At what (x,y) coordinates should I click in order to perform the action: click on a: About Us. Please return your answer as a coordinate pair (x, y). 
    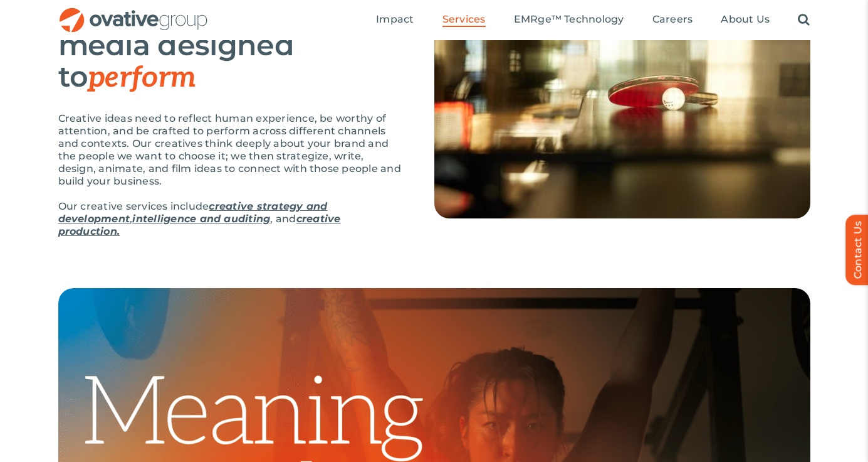
    Looking at the image, I should click on (745, 21).